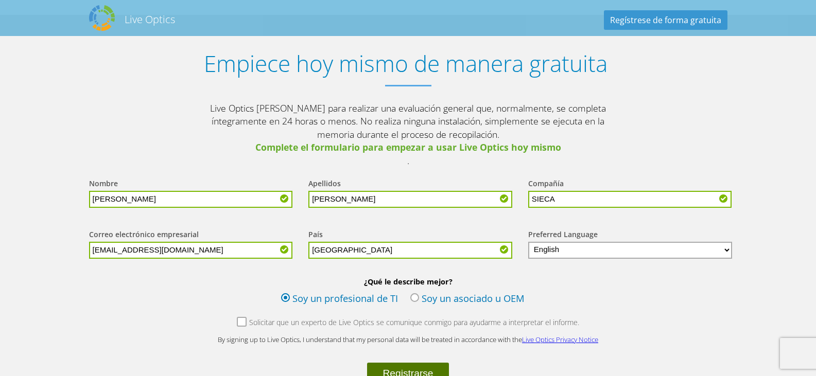 The width and height of the screenshot is (816, 376). Describe the element at coordinates (563, 236) in the screenshot. I see `label: Preferred Language` at that location.